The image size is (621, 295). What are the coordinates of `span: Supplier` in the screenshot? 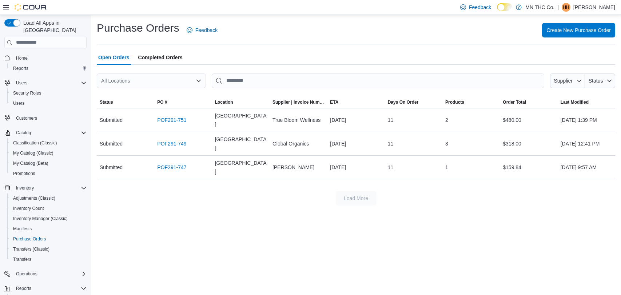 It's located at (563, 81).